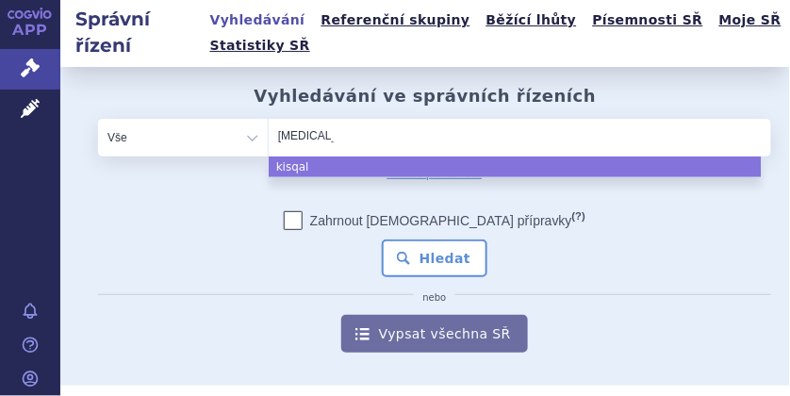 The image size is (790, 396). What do you see at coordinates (434, 258) in the screenshot?
I see `button: Hledat` at bounding box center [434, 258].